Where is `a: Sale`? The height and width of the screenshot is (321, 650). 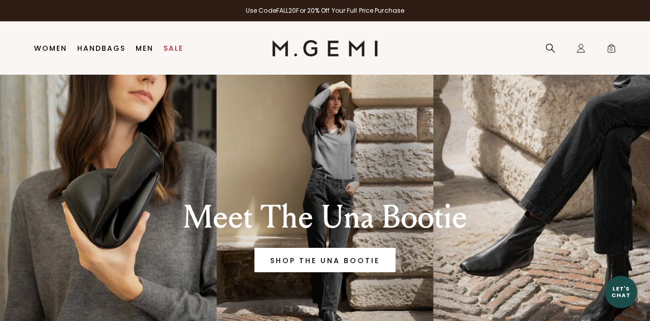 a: Sale is located at coordinates (173, 48).